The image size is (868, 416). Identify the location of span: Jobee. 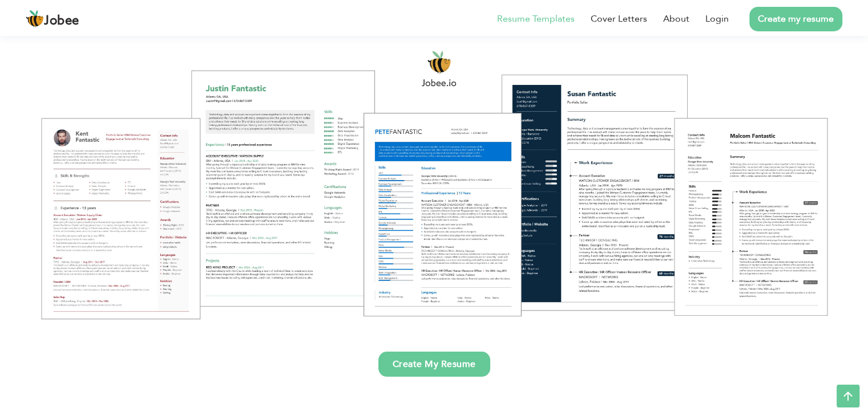
(62, 21).